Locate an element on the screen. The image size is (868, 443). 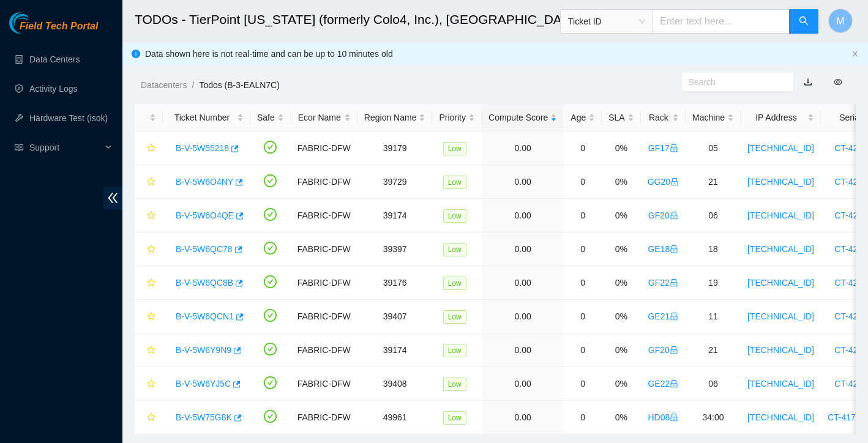
td: 11 is located at coordinates (713, 316).